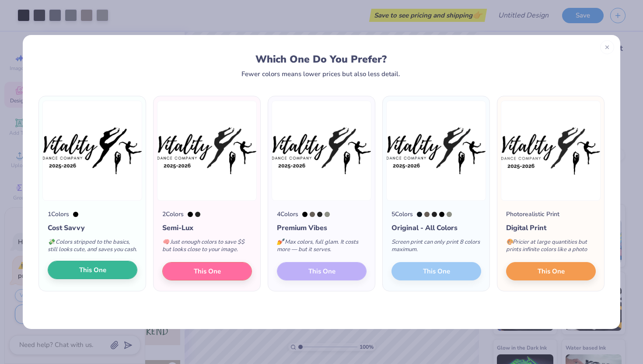 The height and width of the screenshot is (364, 643). I want to click on div: Max colors, full glam. It costs more — but it serves., so click(322, 247).